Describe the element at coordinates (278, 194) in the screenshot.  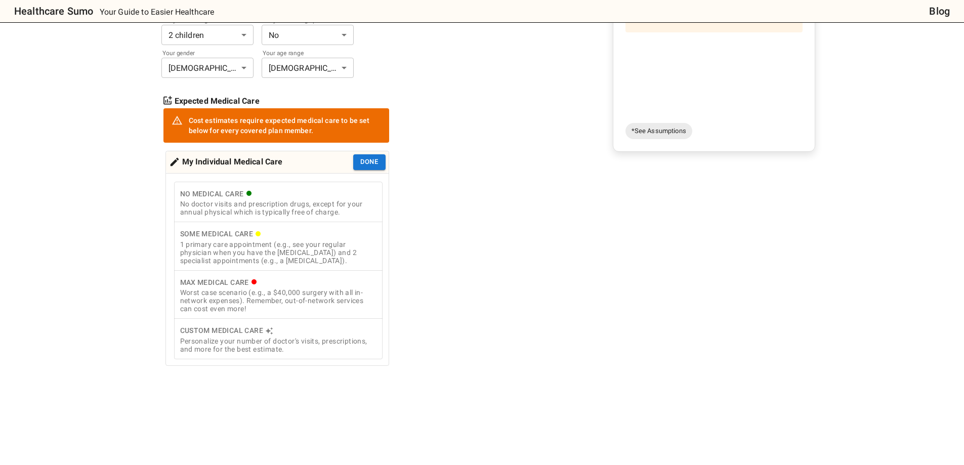
I see `div: No Medical Care` at that location.